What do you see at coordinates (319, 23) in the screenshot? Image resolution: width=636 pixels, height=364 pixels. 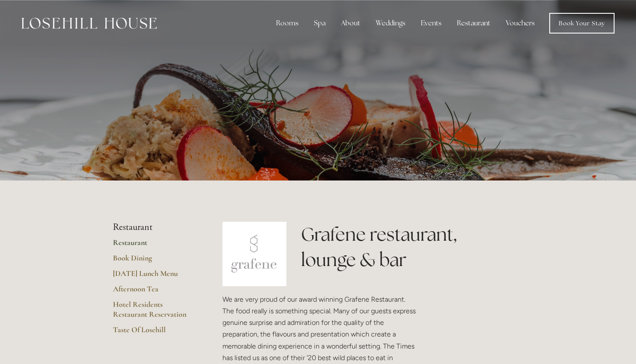 I see `div: Spa` at bounding box center [319, 23].